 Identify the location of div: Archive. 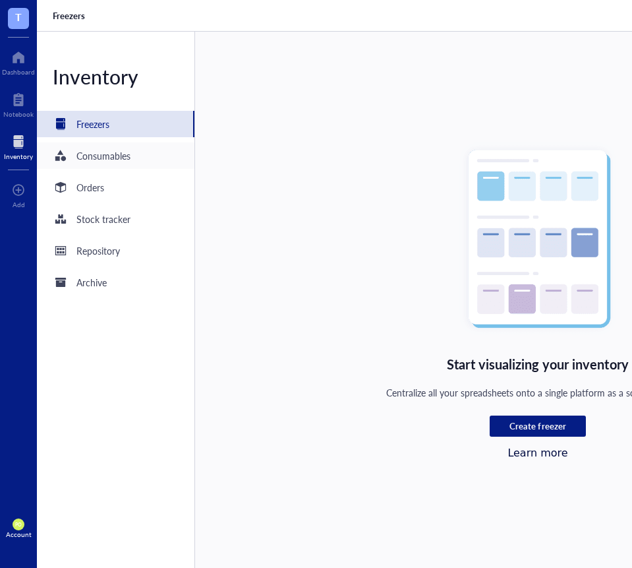
(92, 282).